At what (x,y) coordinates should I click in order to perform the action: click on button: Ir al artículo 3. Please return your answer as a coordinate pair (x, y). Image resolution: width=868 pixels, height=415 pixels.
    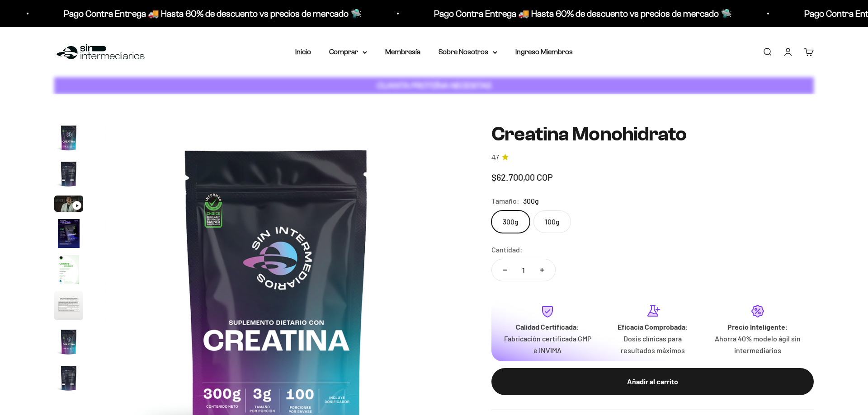
    Looking at the image, I should click on (68, 205).